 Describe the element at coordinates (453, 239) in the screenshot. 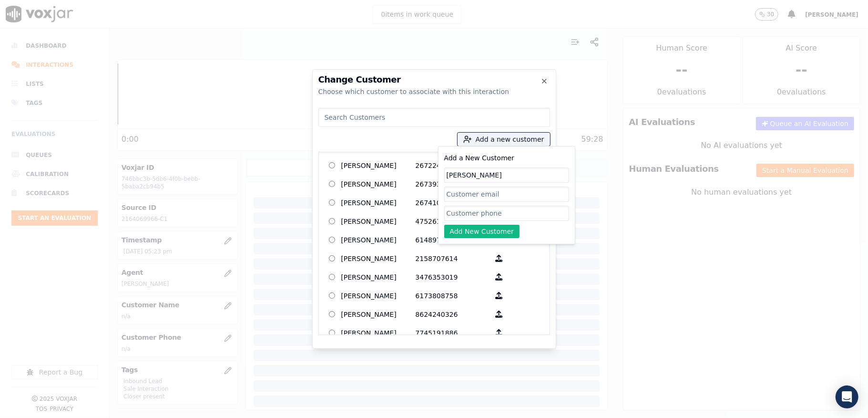

I see `p: 6148972013` at that location.